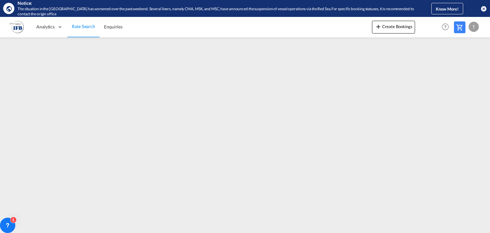  What do you see at coordinates (113, 26) in the screenshot?
I see `span: Enquiries` at bounding box center [113, 26].